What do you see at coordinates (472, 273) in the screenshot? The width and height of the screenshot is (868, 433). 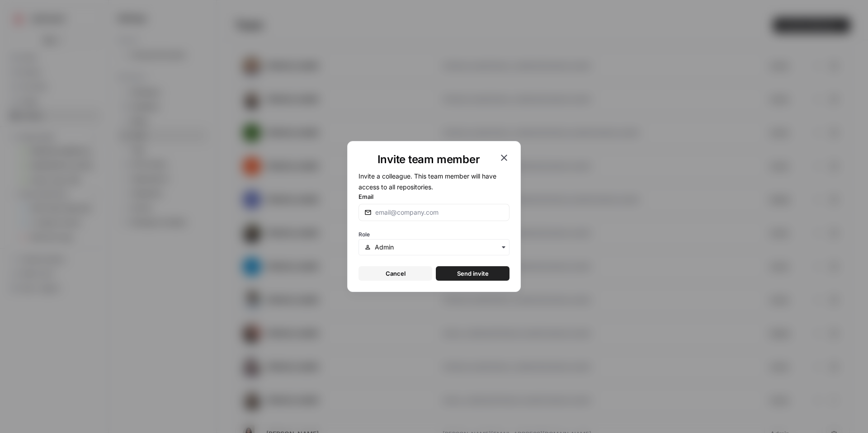 I see `button: Send invite` at bounding box center [472, 273].